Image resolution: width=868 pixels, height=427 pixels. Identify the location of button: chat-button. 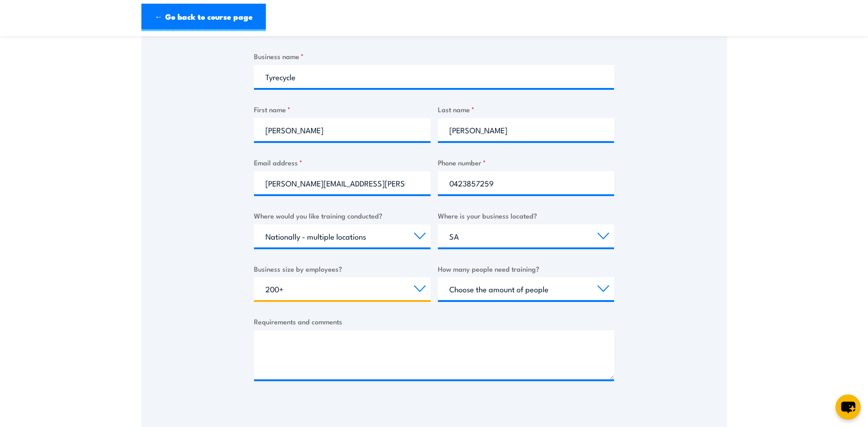
(847, 406).